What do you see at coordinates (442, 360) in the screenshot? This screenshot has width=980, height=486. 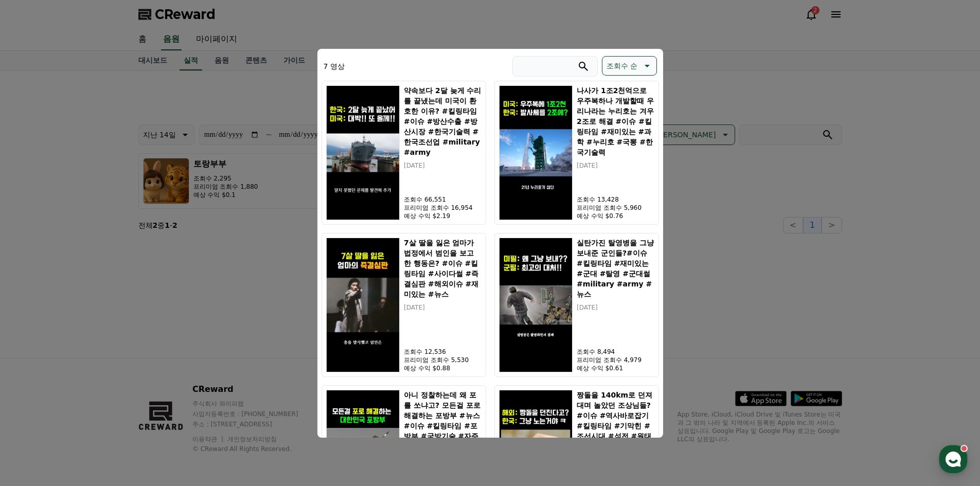 I see `p: 프리미엄 조회수 5,530` at bounding box center [442, 360].